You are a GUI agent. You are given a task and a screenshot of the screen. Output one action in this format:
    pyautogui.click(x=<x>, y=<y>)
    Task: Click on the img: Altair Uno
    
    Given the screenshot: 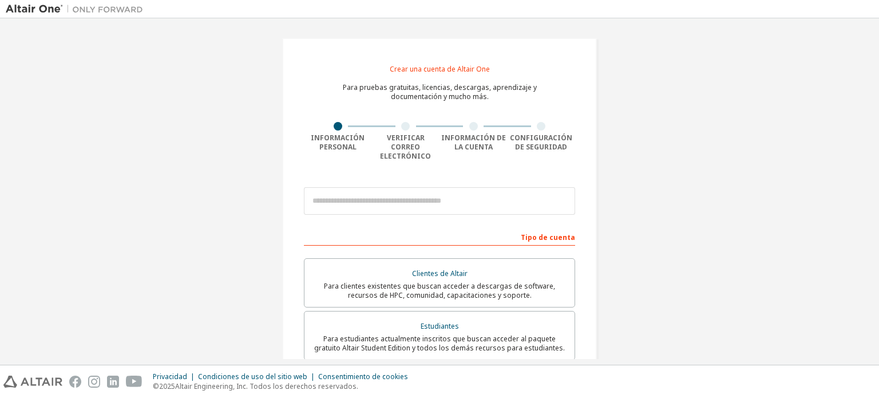 What is the action you would take?
    pyautogui.click(x=77, y=9)
    